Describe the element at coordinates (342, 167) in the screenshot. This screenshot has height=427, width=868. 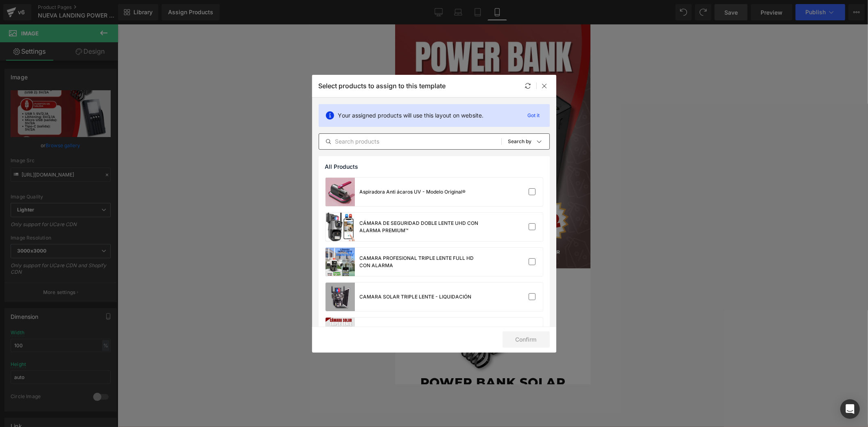
I see `span: All Products` at that location.